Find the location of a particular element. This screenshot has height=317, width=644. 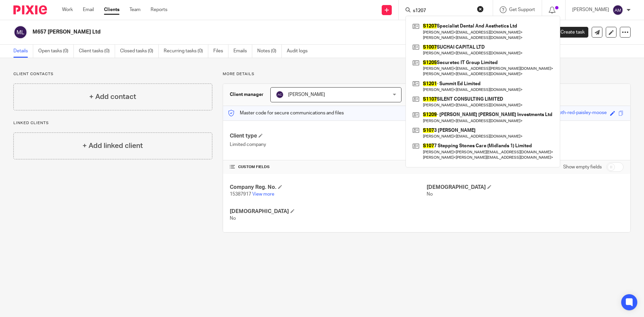

h4: + Add linked client is located at coordinates (113, 145).